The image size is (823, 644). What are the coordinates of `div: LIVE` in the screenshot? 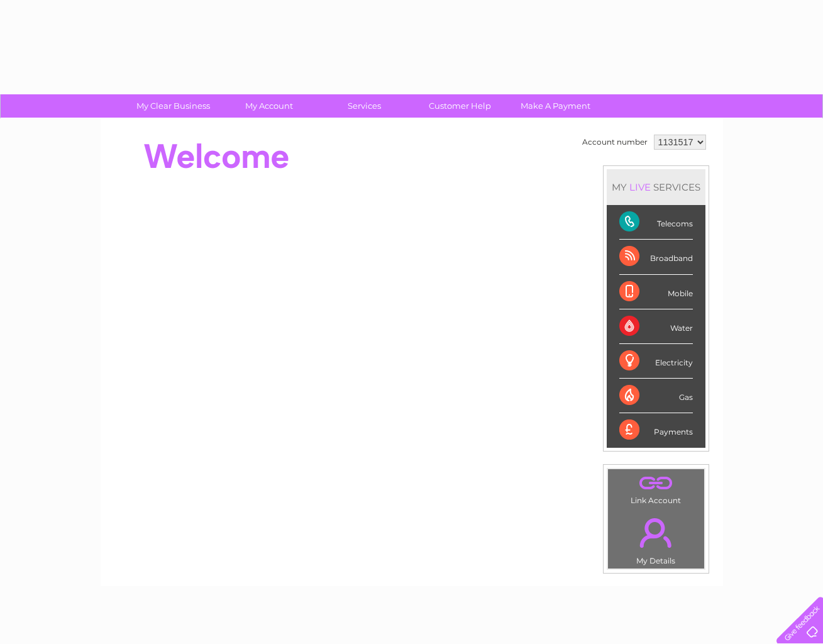 It's located at (641, 187).